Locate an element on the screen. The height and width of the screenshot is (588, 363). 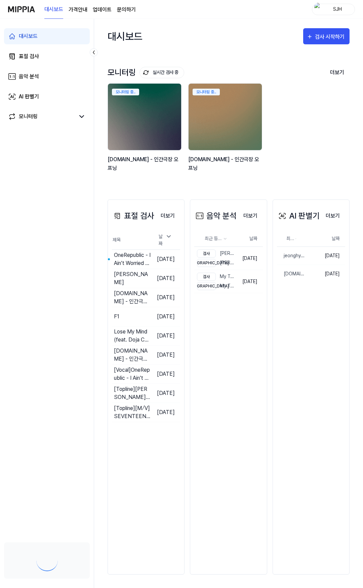
button: 가격안내 is located at coordinates (78, 10).